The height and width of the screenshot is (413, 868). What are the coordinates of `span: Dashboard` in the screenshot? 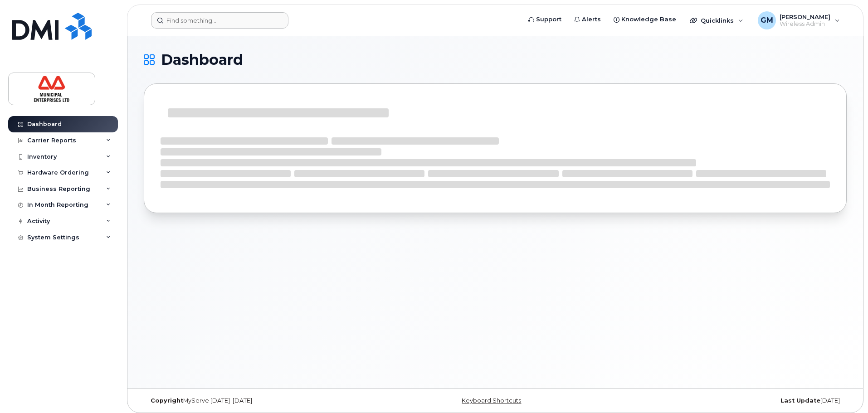 It's located at (202, 60).